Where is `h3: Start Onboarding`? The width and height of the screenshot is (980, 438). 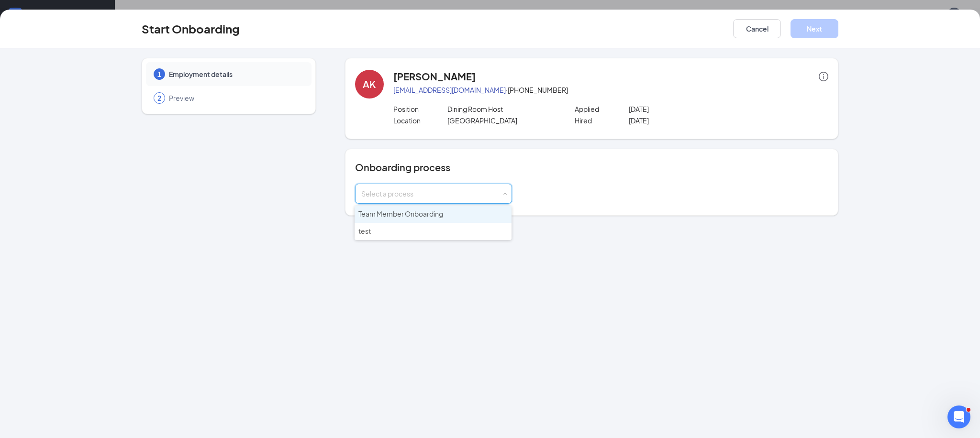 h3: Start Onboarding is located at coordinates (190, 29).